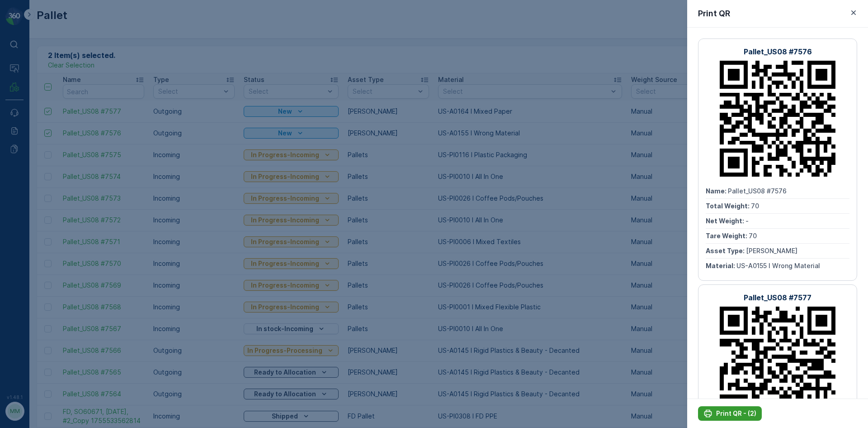 Image resolution: width=868 pixels, height=428 pixels. Describe the element at coordinates (434, 13) in the screenshot. I see `p: Pallet_US08 #7564` at that location.